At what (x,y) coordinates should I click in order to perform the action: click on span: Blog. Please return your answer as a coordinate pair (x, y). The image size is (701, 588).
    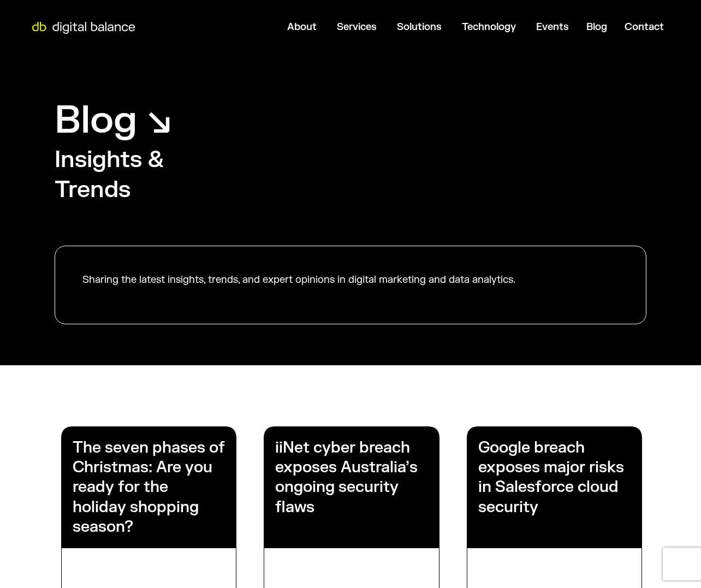
    Looking at the image, I should click on (597, 27).